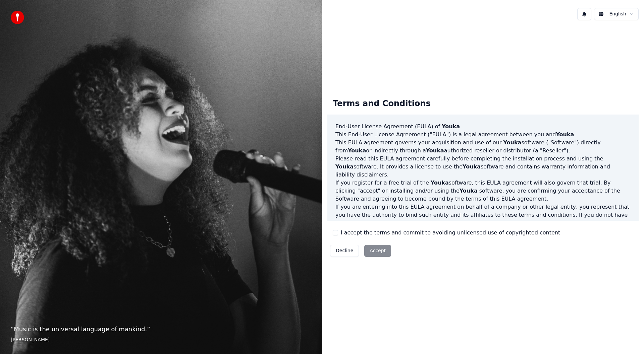 This screenshot has width=644, height=354. Describe the element at coordinates (483, 134) in the screenshot. I see `p: This End-User License Agreement ("EULA") is a legal agreement between you and` at that location.